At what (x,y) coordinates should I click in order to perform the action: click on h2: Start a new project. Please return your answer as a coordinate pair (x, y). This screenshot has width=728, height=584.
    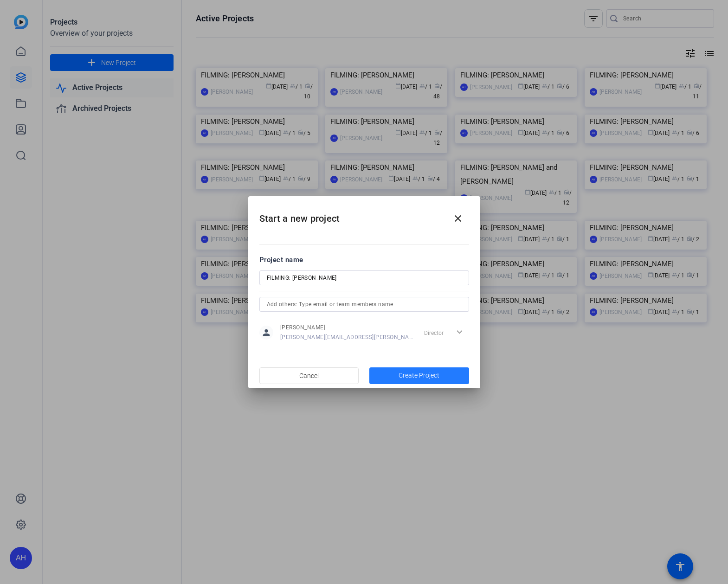
    Looking at the image, I should click on (364, 214).